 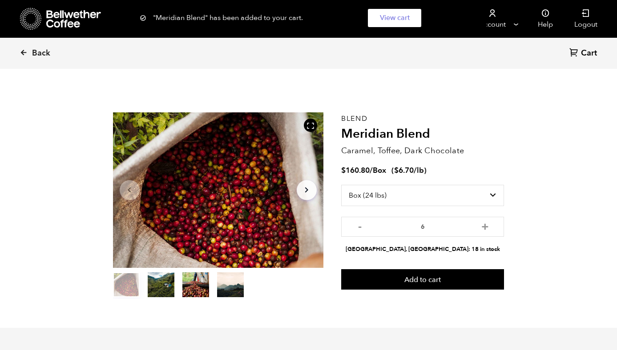 I want to click on span: Cart, so click(x=589, y=53).